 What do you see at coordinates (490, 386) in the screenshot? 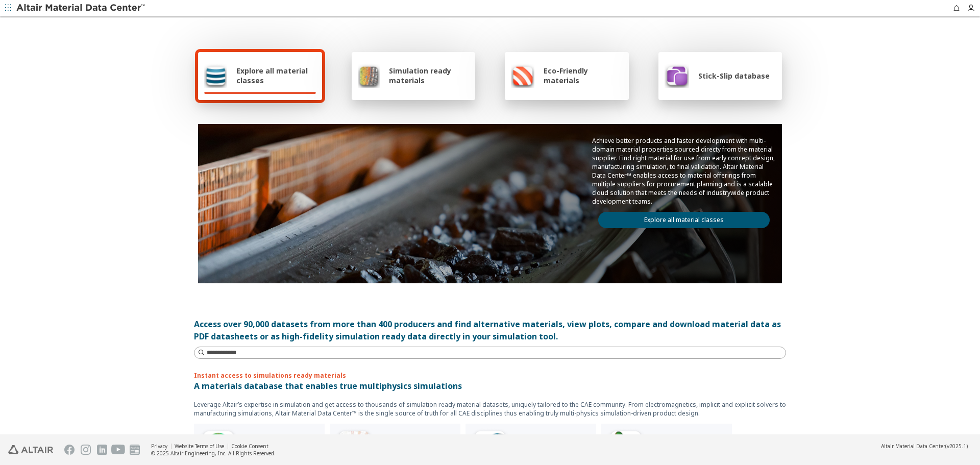
I see `p: A materials database that enables true multiphysics simulations` at bounding box center [490, 386].